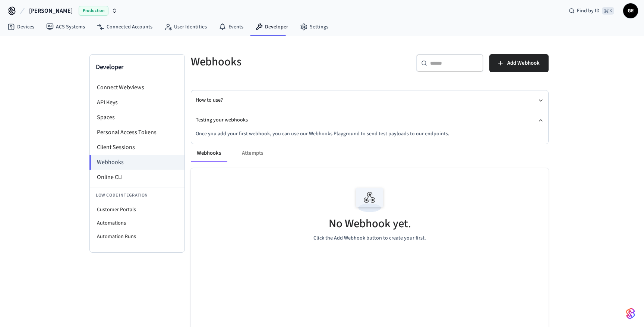  Describe the element at coordinates (370, 223) in the screenshot. I see `h5: No Webhook yet.` at that location.